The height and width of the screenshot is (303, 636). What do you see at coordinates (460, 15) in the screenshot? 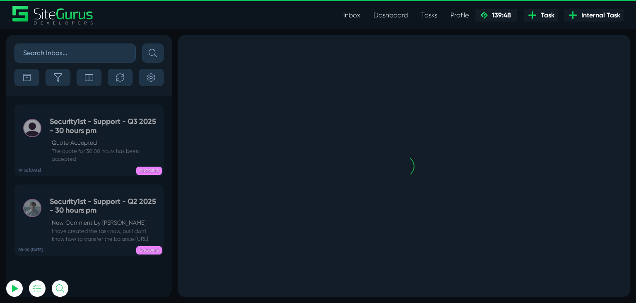
I see `a: Profile` at bounding box center [460, 15].